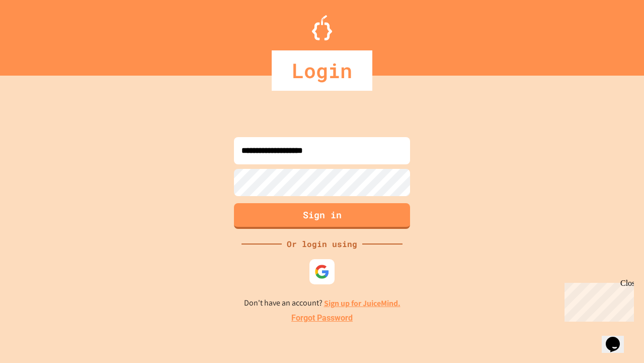  What do you see at coordinates (322, 318) in the screenshot?
I see `a: Forgot Password` at bounding box center [322, 318].